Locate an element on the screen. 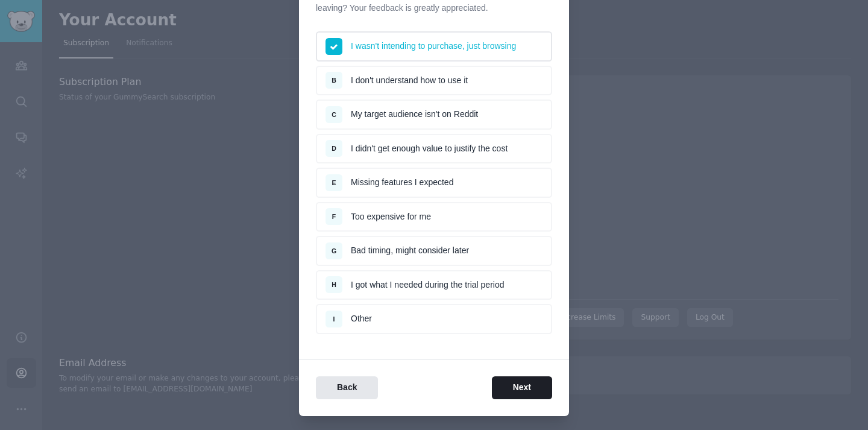 The image size is (868, 430). span: D is located at coordinates (334, 148).